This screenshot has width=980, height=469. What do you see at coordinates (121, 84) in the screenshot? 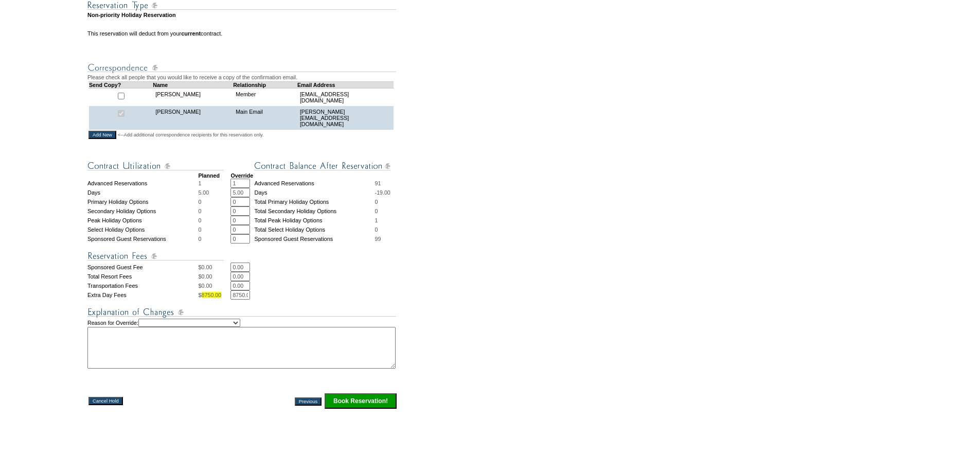
I see `td: Send Copy?` at bounding box center [121, 84].